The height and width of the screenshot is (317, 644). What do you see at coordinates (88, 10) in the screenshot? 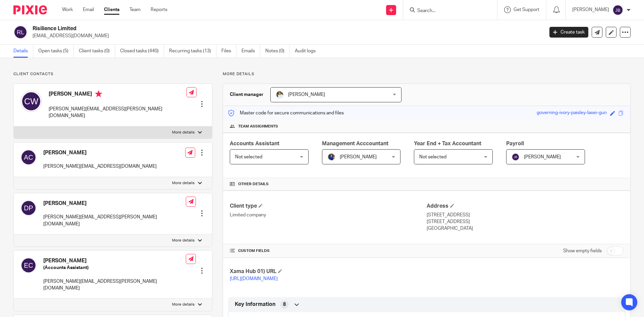
I see `a: Email` at bounding box center [88, 10].